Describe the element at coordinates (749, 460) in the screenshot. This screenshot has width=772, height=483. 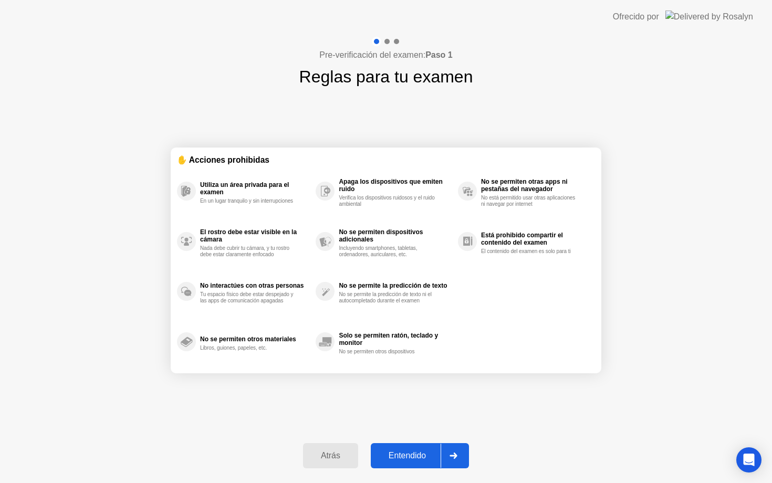
I see `div: Open Intercom Messenger` at that location.